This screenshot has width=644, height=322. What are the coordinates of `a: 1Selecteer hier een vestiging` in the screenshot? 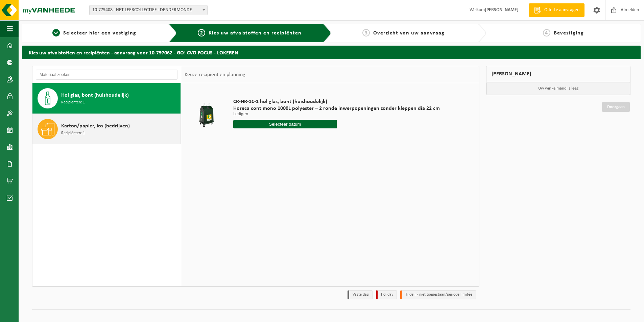 It's located at (94, 33).